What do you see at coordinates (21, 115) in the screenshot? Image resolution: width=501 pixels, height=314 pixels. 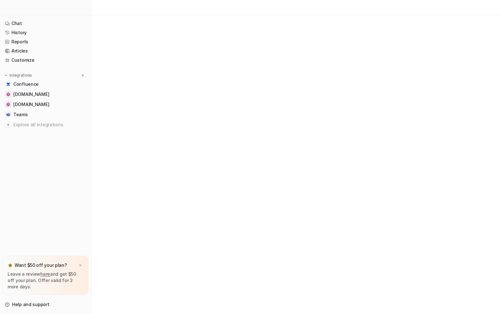 I see `span: Teams` at bounding box center [21, 115].